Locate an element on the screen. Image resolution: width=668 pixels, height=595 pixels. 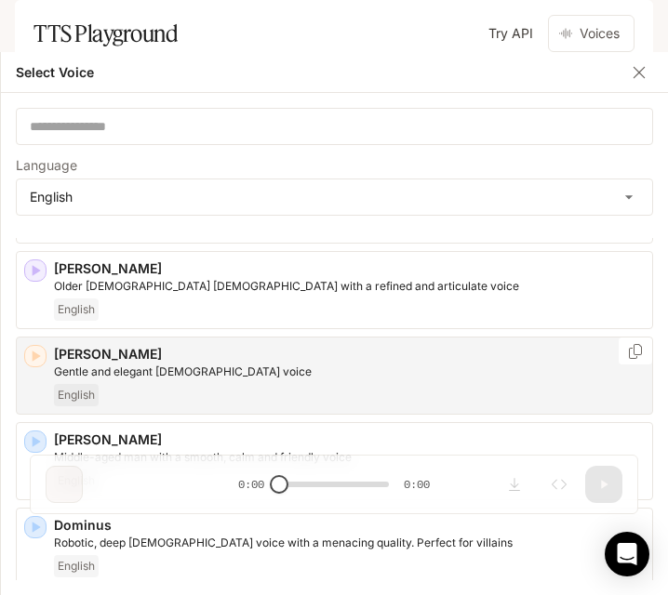
p: Dominus is located at coordinates (349, 526).